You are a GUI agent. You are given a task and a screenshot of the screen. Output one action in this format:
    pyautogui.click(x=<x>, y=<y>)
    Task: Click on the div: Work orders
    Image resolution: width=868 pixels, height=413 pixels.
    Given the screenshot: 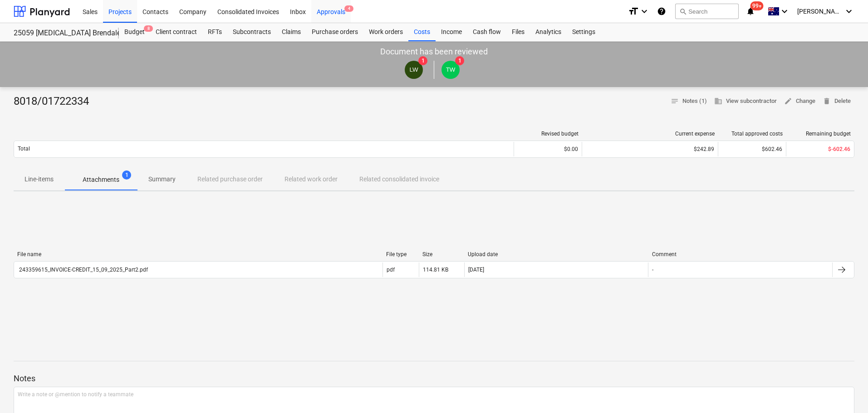 What is the action you would take?
    pyautogui.click(x=386, y=33)
    